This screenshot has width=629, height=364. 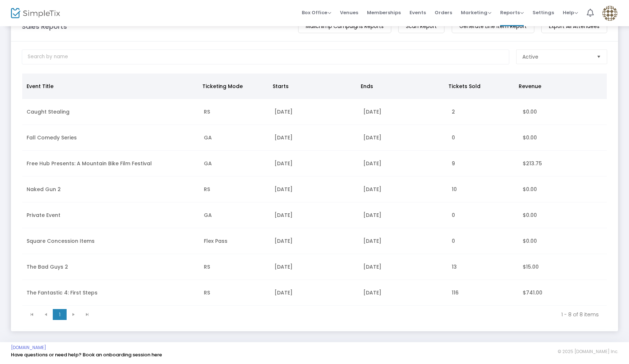 I want to click on span: Reports, so click(x=512, y=12).